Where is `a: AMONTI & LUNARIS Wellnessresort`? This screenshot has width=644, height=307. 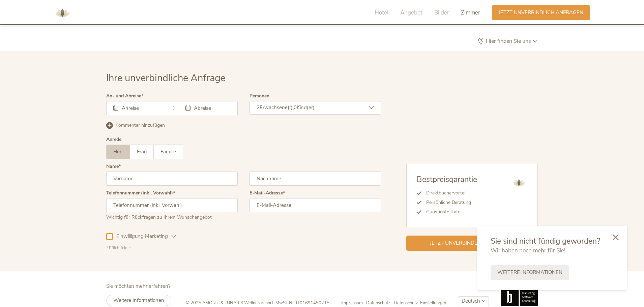 a: AMONTI & LUNARIS Wellnessresort is located at coordinates (63, 13).